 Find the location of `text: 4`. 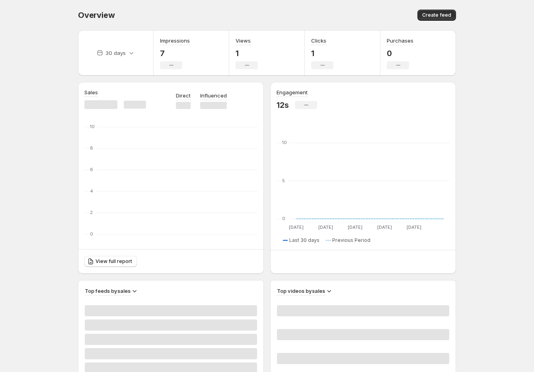

text: 4 is located at coordinates (92, 191).